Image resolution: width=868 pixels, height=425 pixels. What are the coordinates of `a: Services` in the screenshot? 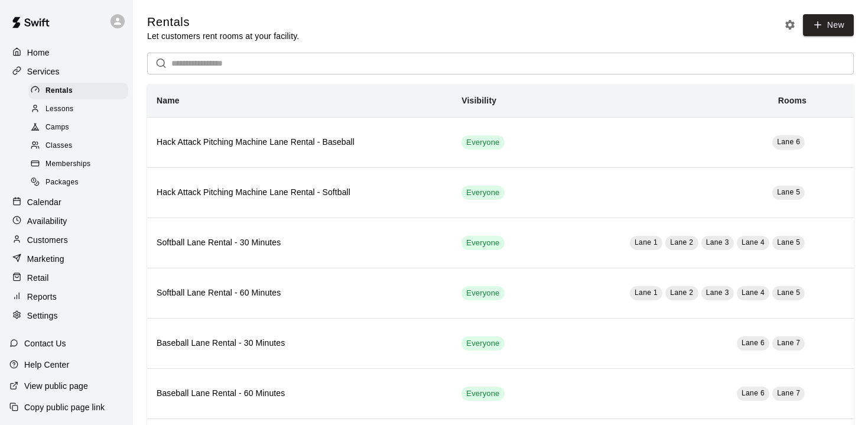 It's located at (67, 71).